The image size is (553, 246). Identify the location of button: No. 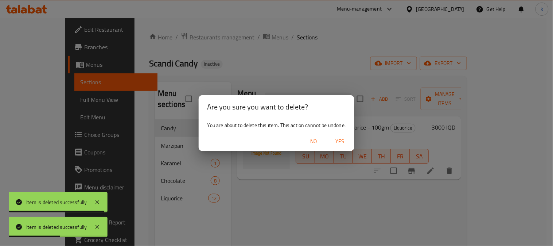
(314, 141).